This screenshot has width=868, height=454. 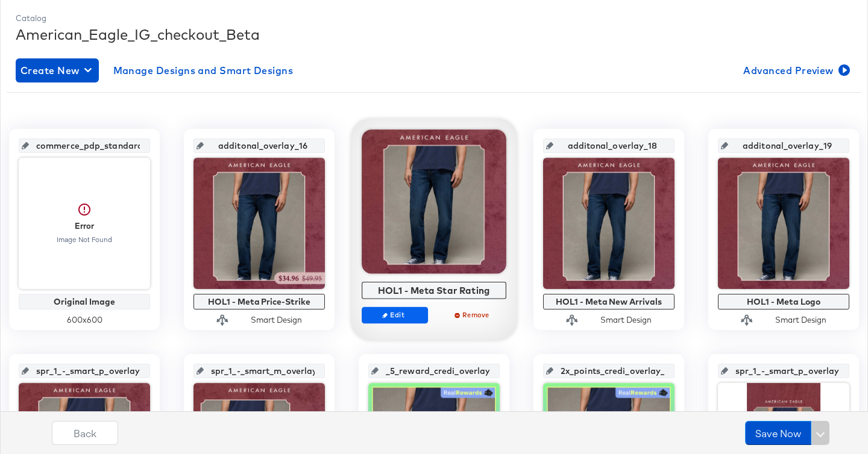 What do you see at coordinates (795, 71) in the screenshot?
I see `span: Advanced Preview` at bounding box center [795, 71].